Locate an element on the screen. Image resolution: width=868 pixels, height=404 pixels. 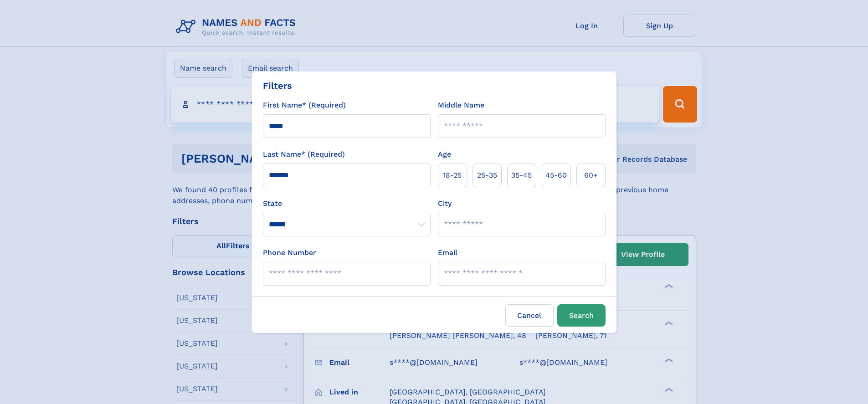
label: Email is located at coordinates (447, 253).